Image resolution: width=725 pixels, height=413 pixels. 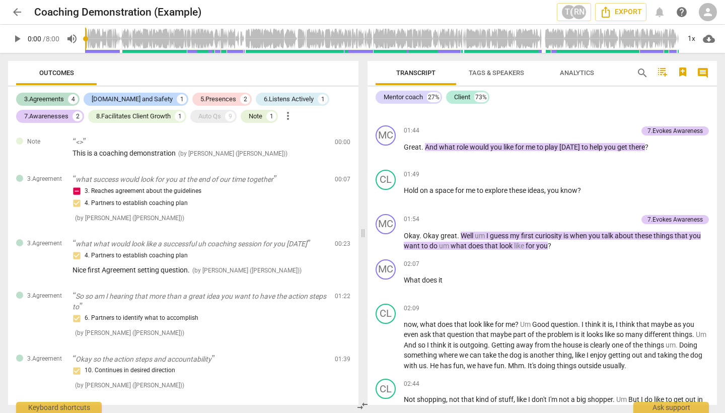 I want to click on span: the, so click(x=542, y=334).